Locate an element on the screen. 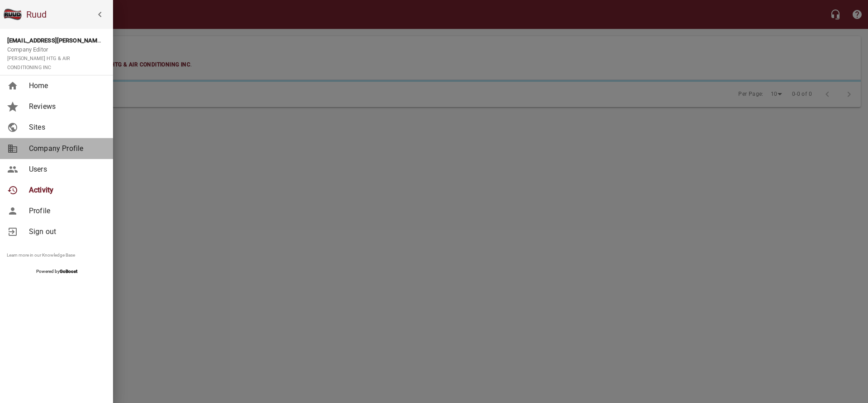  a: Learn more in our Knowledge Base is located at coordinates (41, 255).